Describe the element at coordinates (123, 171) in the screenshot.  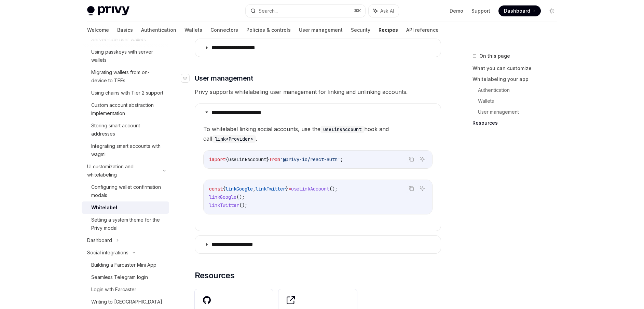
I see `div: UI customization and whitelabeling` at that location.